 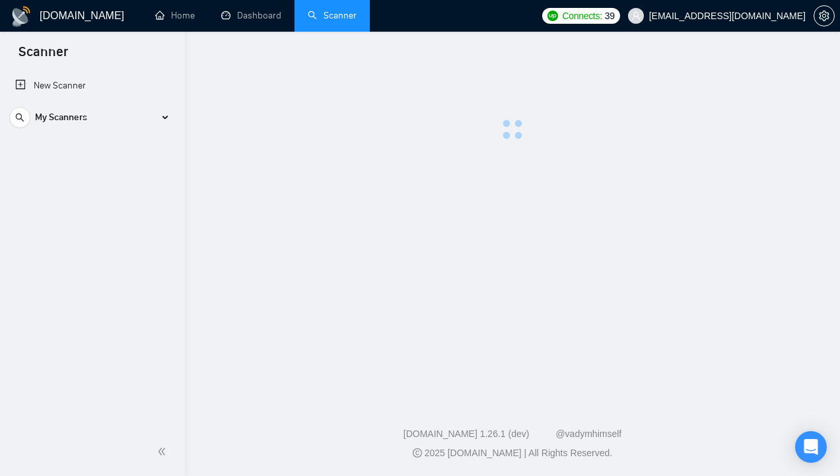 I want to click on button: setting, so click(x=824, y=16).